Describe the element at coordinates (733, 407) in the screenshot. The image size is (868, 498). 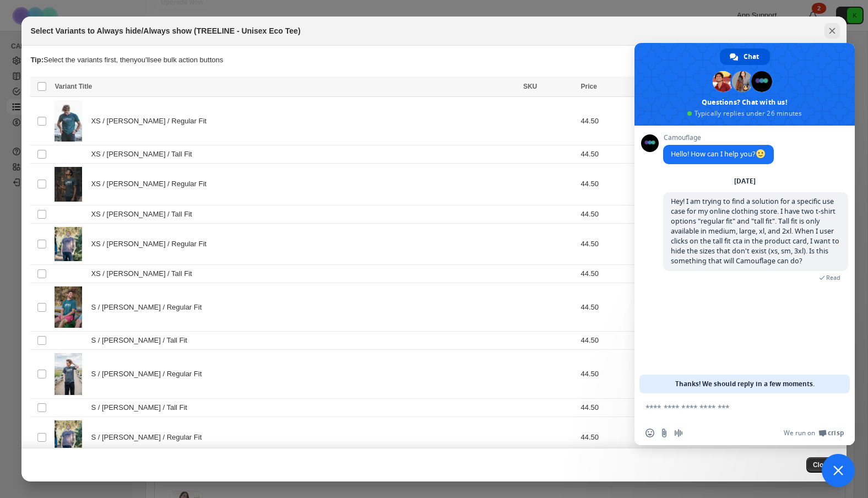
I see `textarea: Compose your message...` at that location.